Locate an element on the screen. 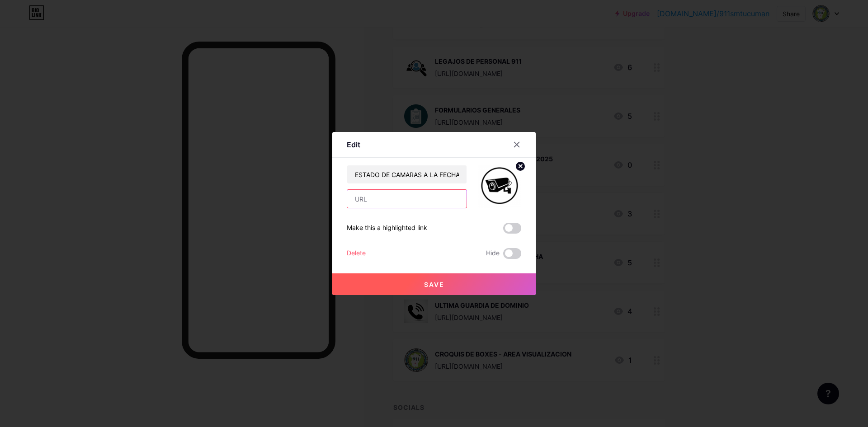  div: Delete is located at coordinates (356, 254).